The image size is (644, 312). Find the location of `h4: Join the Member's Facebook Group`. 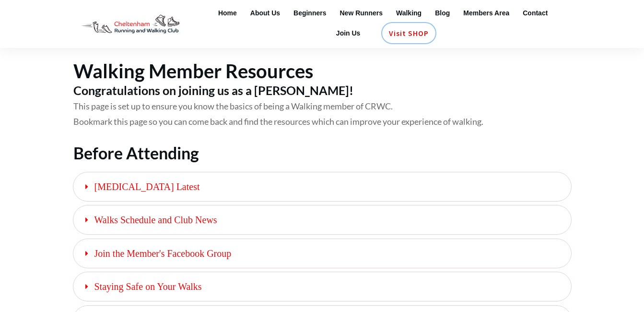

h4: Join the Member's Facebook Group is located at coordinates (327, 253).